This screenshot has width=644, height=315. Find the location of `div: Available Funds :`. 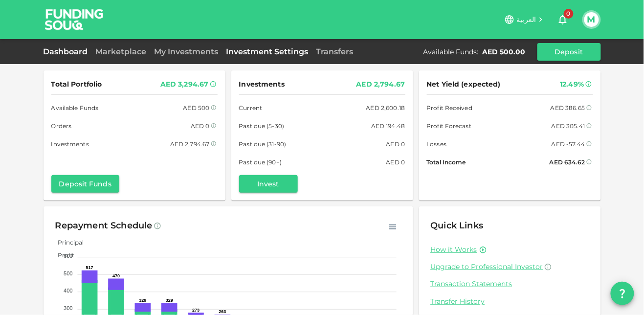

div: Available Funds : is located at coordinates (451, 52).